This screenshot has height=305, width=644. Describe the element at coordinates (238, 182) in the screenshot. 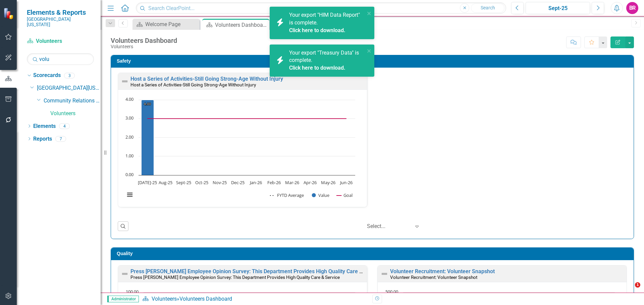

I see `text: Dec-25` at that location.